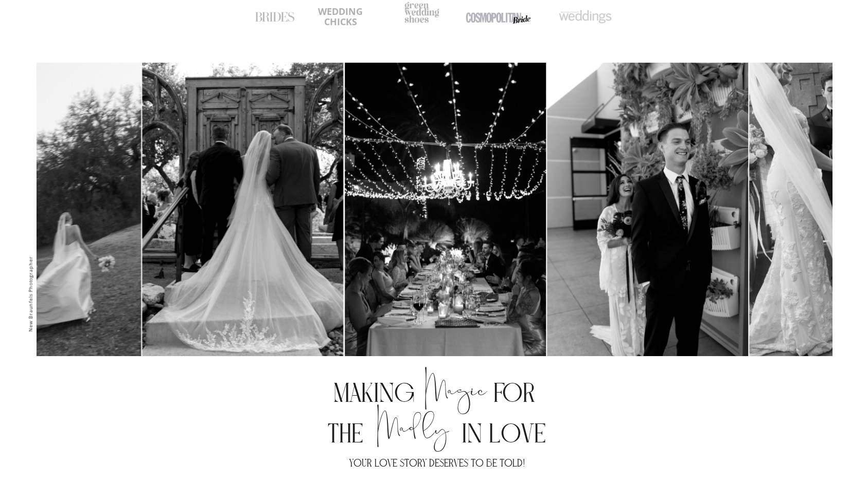 The height and width of the screenshot is (482, 868). I want to click on p: New Braunfels Photographer, so click(32, 294).